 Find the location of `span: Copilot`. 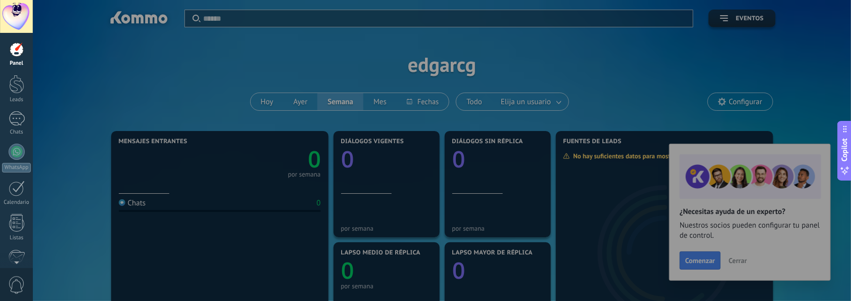

span: Copilot is located at coordinates (845, 150).